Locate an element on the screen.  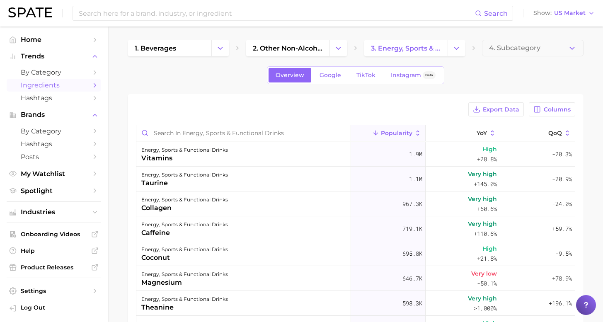
span: -9.5% is located at coordinates (563, 253).